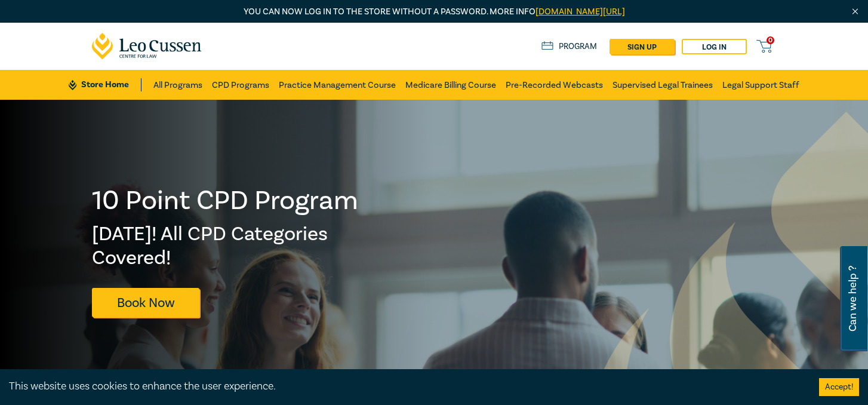 This screenshot has height=405, width=868. What do you see at coordinates (770, 40) in the screenshot?
I see `span: 0` at bounding box center [770, 40].